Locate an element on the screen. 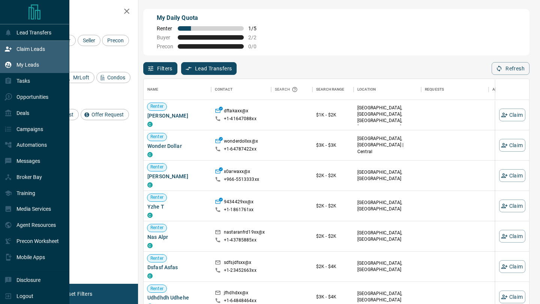 This screenshot has height=304, width=540. p: x0arwaxx@x is located at coordinates (237, 172).